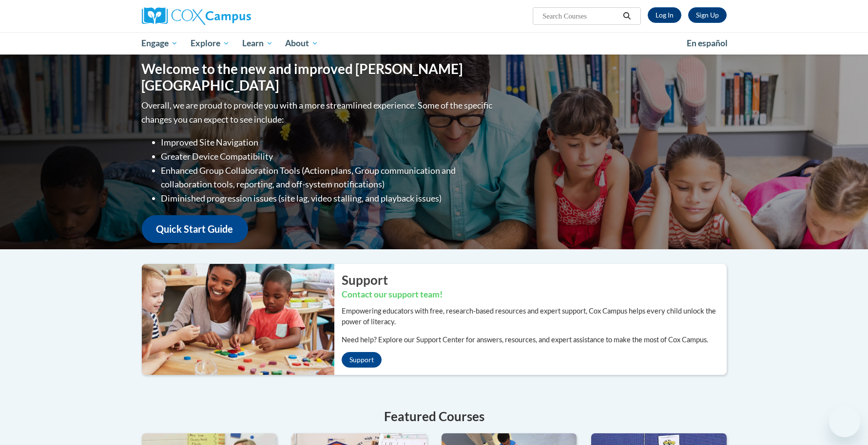 Image resolution: width=868 pixels, height=445 pixels. Describe the element at coordinates (160, 44) in the screenshot. I see `a: Engage` at that location.